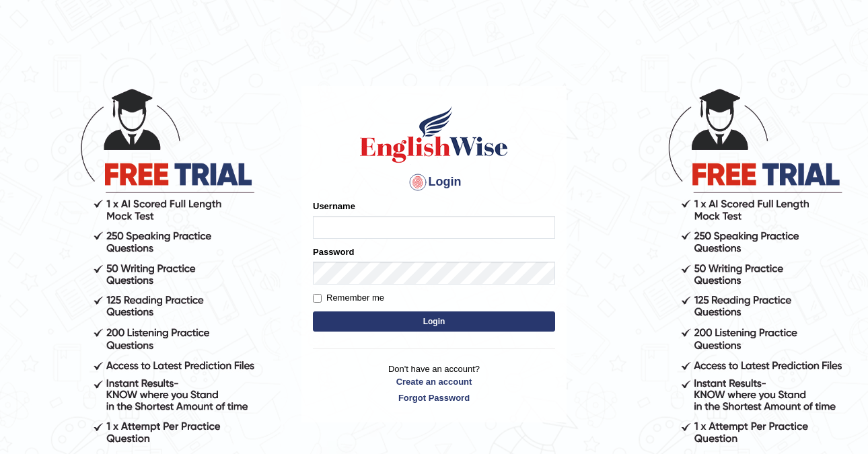 The width and height of the screenshot is (868, 454). I want to click on p: Don't have an account?, so click(434, 383).